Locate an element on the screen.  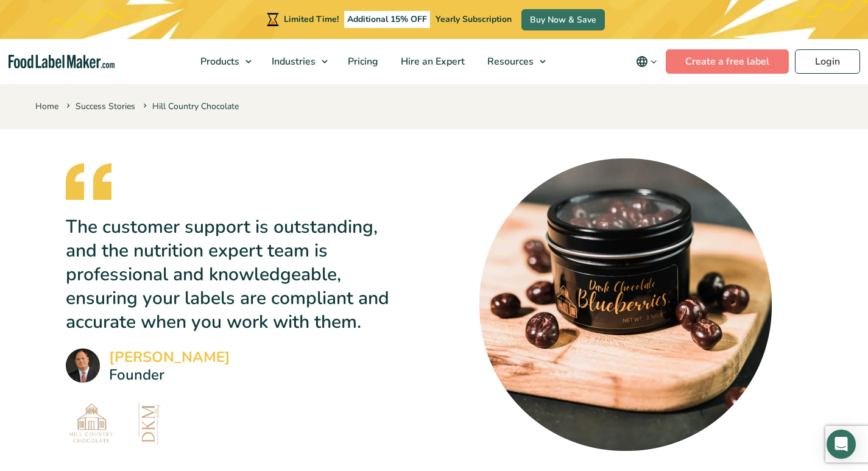
small: Founder is located at coordinates (170, 375).